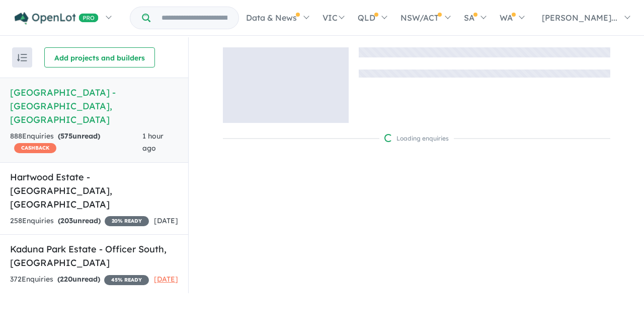 The height and width of the screenshot is (335, 644). I want to click on span: 203, so click(67, 221).